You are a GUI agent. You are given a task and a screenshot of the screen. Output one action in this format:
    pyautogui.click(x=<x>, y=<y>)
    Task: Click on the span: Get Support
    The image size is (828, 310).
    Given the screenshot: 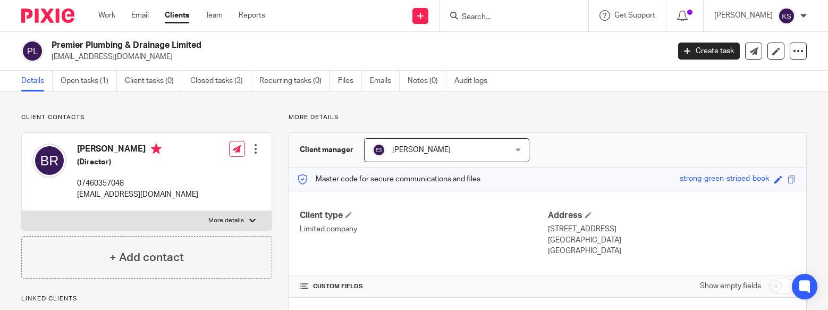 What is the action you would take?
    pyautogui.click(x=635, y=15)
    